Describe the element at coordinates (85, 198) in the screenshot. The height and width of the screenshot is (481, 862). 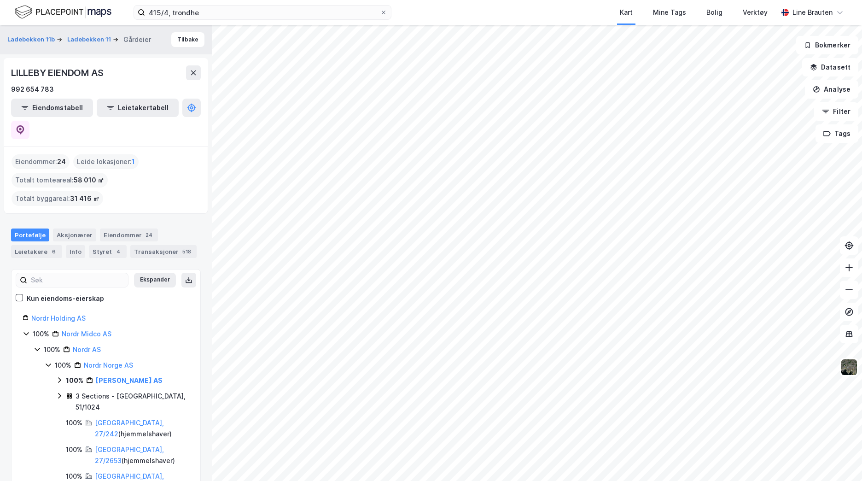
I see `span: 31 416 ㎡` at that location.